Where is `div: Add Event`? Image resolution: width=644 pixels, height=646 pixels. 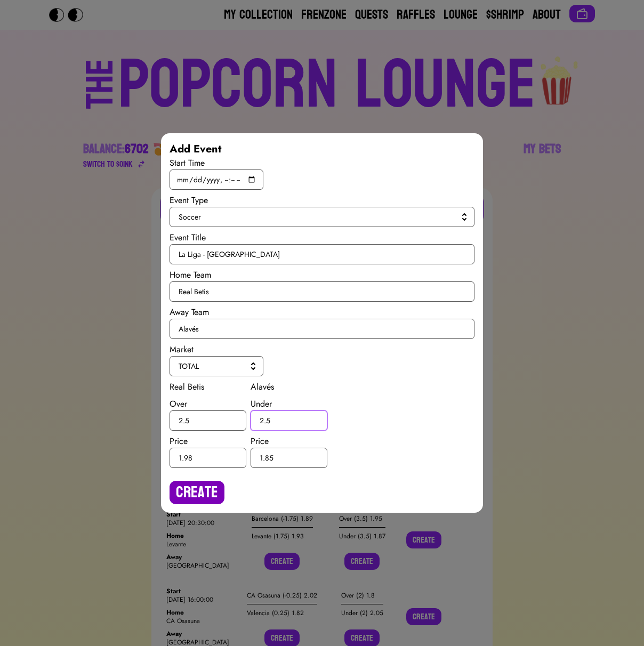
div: Add Event is located at coordinates (322, 149).